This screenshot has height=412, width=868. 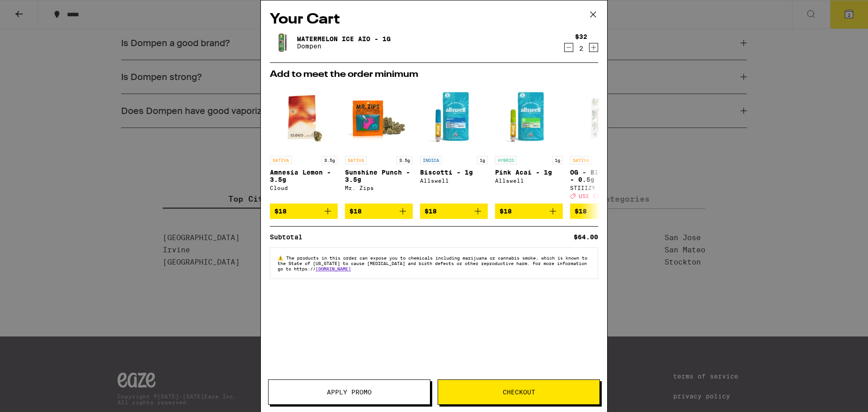 What do you see at coordinates (604, 187) in the screenshot?
I see `div: STIIIZY` at bounding box center [604, 187].